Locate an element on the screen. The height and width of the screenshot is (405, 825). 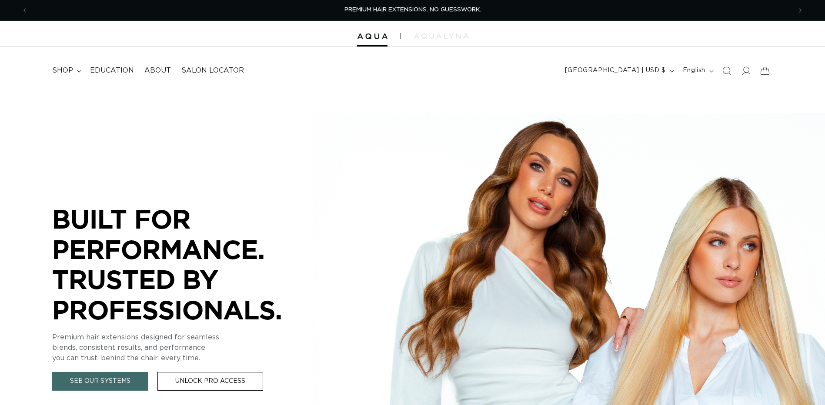
span: PREMIUM HAIR EXTENSIONS. NO GUESSWORK. is located at coordinates (413, 10).